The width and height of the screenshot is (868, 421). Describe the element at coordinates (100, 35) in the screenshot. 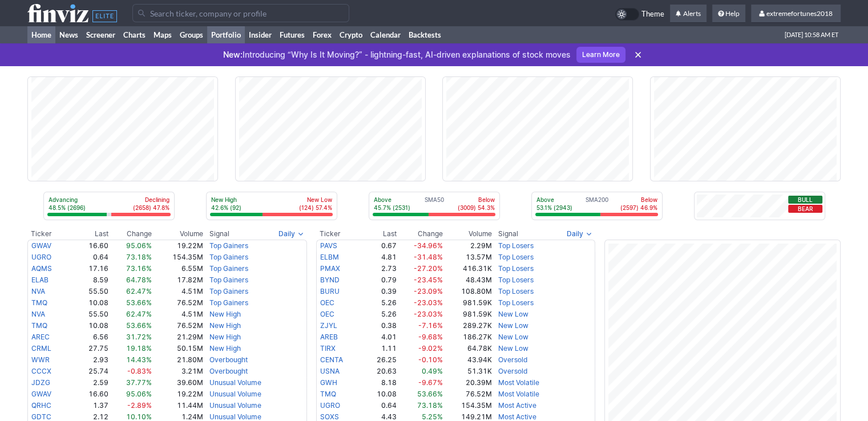

I see `a: Screener` at that location.